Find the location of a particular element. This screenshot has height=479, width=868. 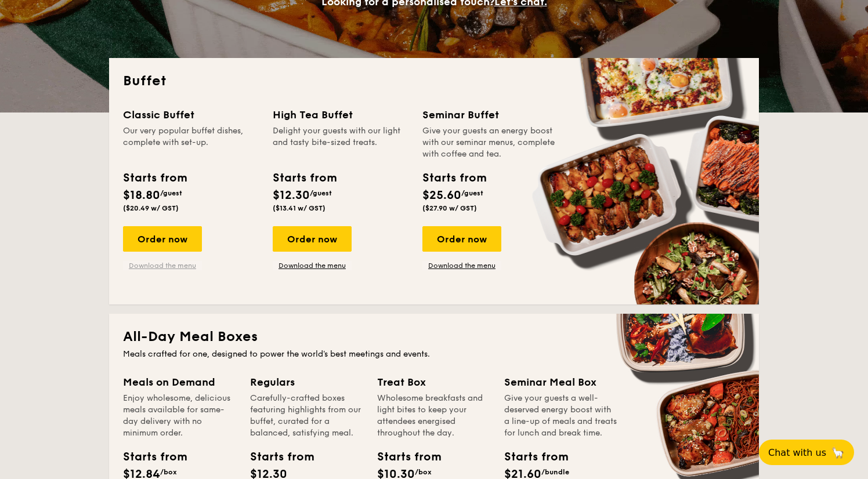

div: Regulars is located at coordinates (307, 383).